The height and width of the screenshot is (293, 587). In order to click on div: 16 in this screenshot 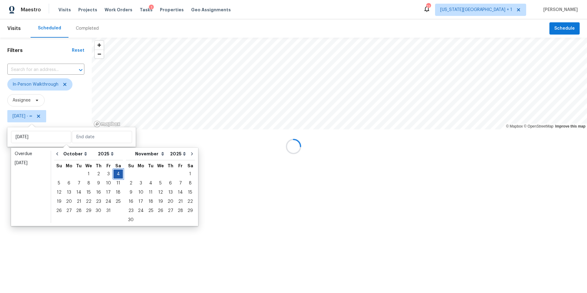, I will do `click(99, 192)`.